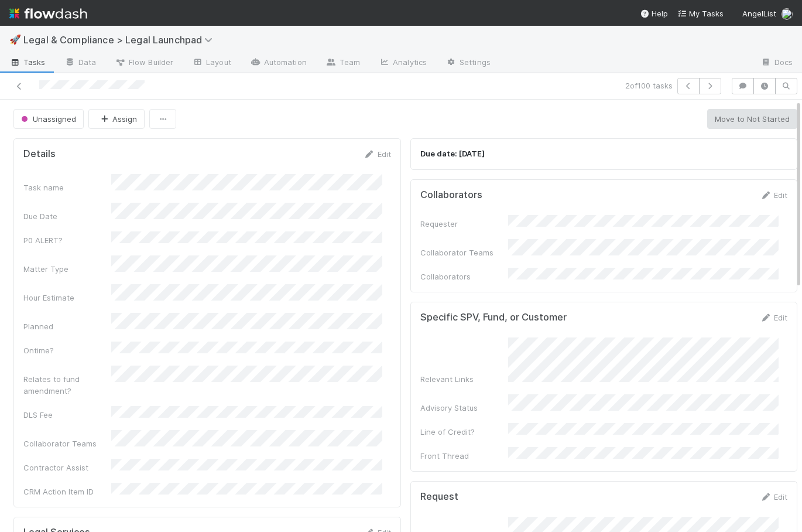 Image resolution: width=802 pixels, height=532 pixels. What do you see at coordinates (121, 39) in the screenshot?
I see `span: Legal & Compliance > Legal Launchpad` at bounding box center [121, 39].